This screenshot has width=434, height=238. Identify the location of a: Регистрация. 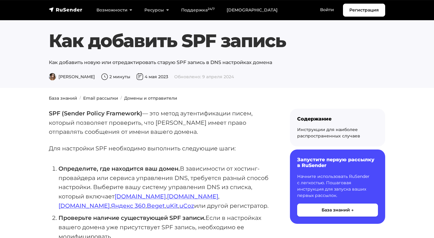
(364, 10).